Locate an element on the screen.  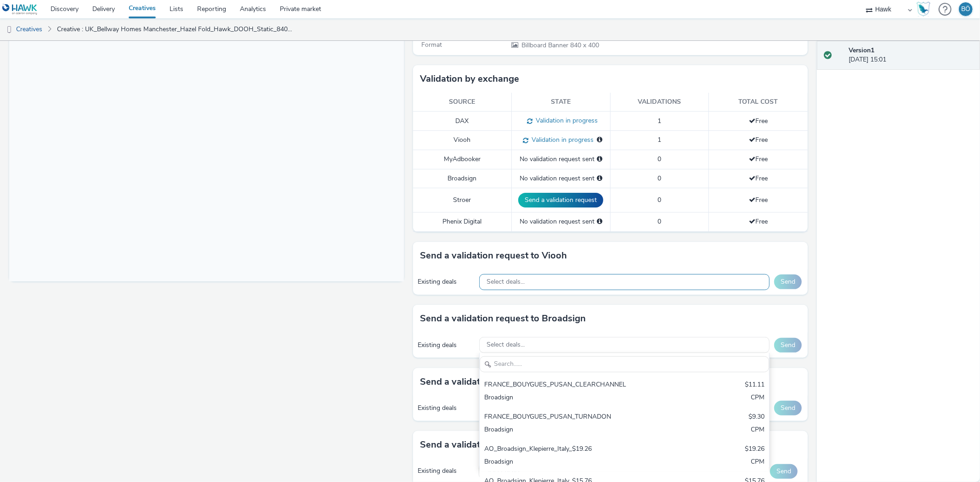
td: DAX is located at coordinates (462, 122).